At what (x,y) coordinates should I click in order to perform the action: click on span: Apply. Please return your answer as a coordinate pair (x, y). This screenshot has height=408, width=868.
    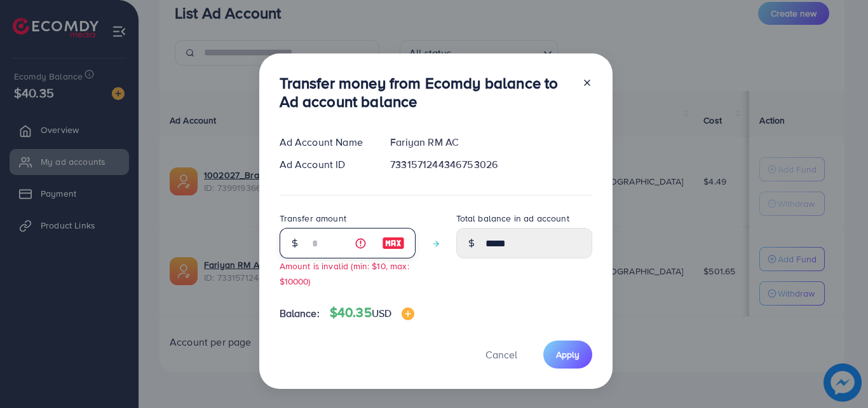
    Looking at the image, I should click on (568, 354).